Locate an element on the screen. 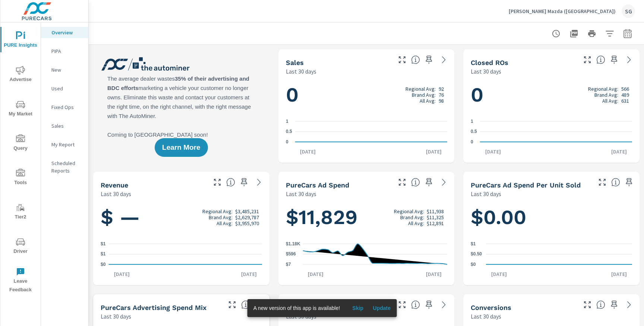 This screenshot has width=644, height=326. button: Skip is located at coordinates (358, 308).